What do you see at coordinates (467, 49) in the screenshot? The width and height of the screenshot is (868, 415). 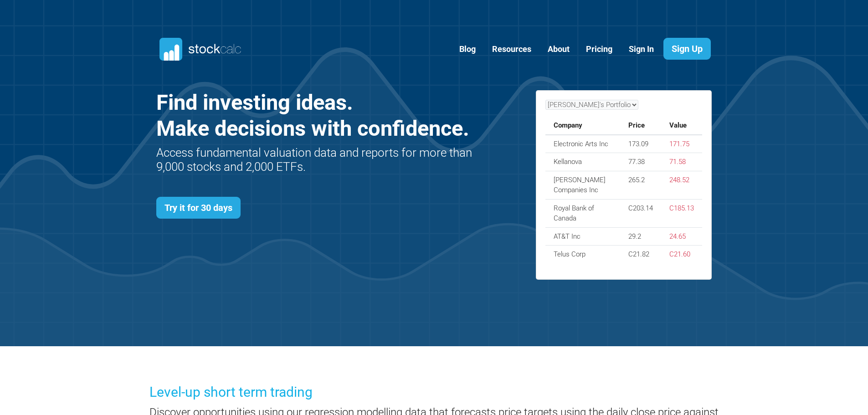 I see `a: Blog` at bounding box center [467, 49].